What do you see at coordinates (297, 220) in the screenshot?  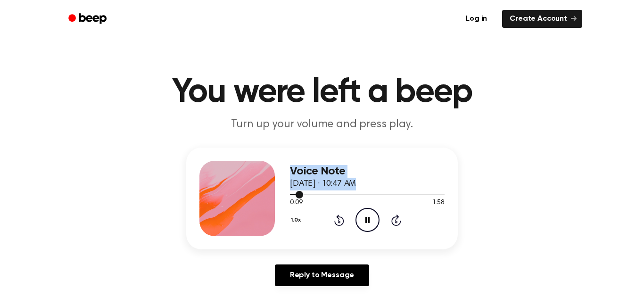 I see `button: 1.0x` at bounding box center [297, 220].